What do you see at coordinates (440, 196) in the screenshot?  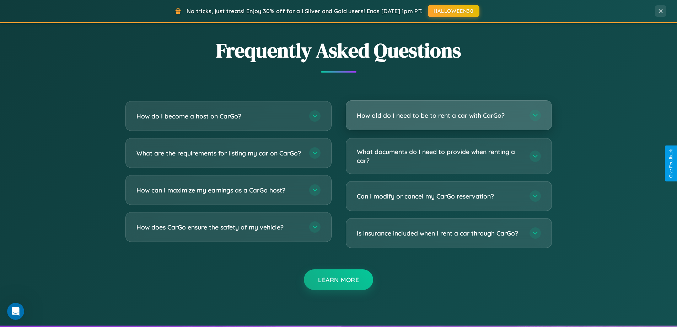 I see `h3: Can I modify or cancel my CarGo reservation?` at bounding box center [440, 196].